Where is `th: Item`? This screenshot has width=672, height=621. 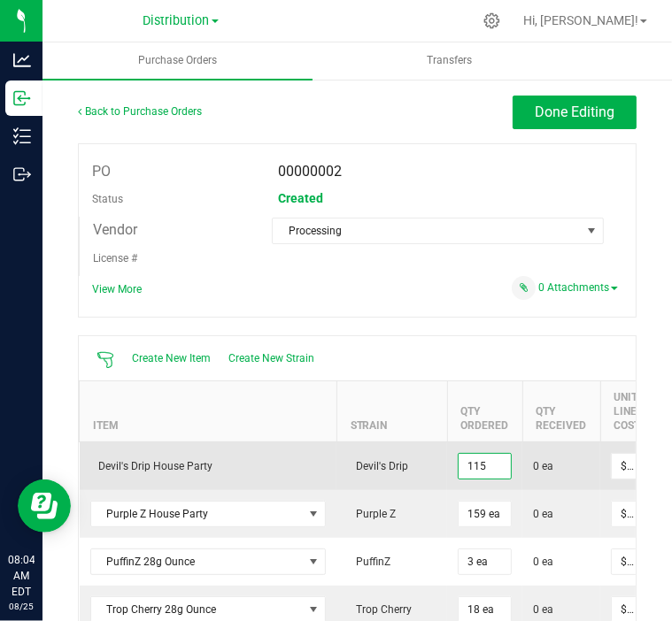 th: Item is located at coordinates (208, 411).